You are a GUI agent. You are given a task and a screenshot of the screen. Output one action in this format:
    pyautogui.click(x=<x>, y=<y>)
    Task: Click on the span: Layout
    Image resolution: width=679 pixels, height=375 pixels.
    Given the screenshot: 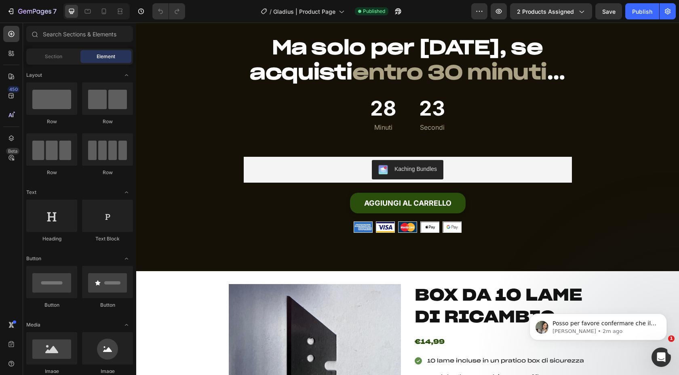 What is the action you would take?
    pyautogui.click(x=34, y=75)
    